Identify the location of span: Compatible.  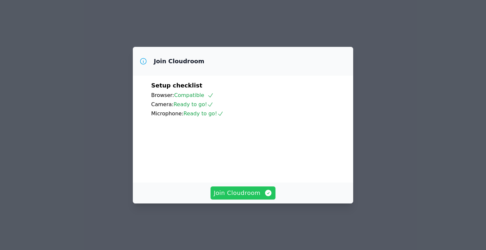
(194, 95).